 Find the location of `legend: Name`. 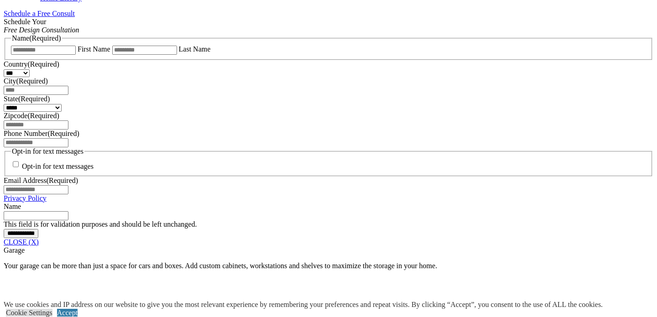

legend: Name is located at coordinates (36, 38).